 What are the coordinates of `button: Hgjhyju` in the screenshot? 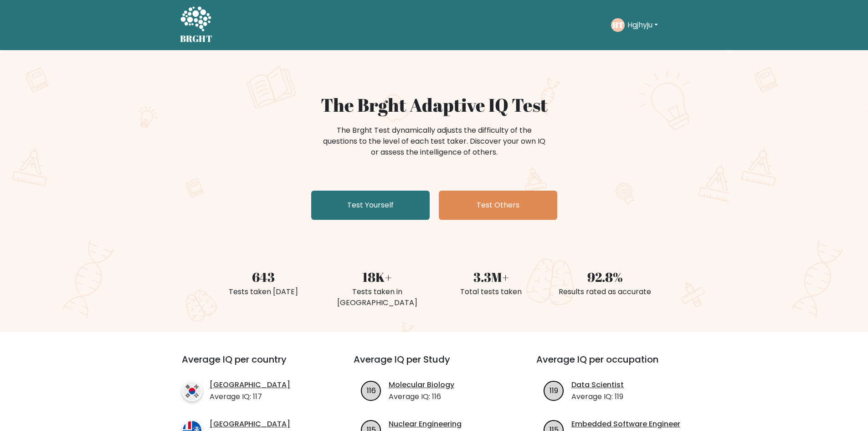 It's located at (642, 25).